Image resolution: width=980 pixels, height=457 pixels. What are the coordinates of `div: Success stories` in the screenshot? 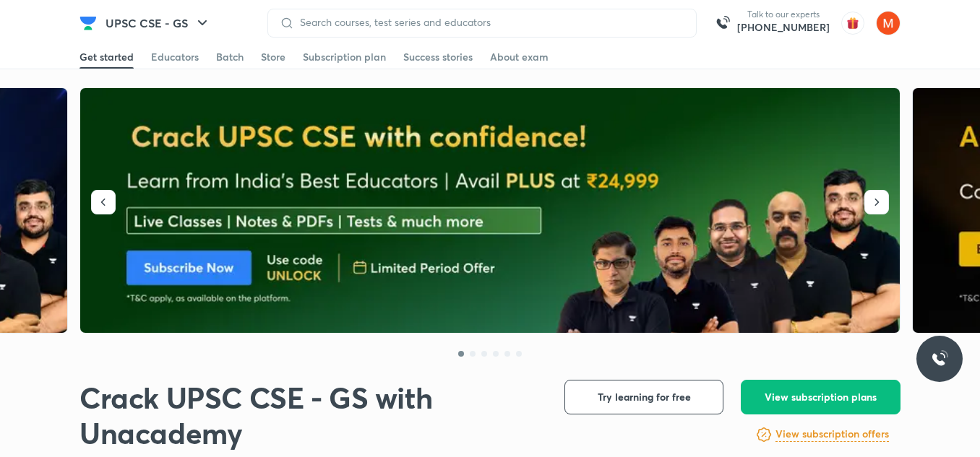 It's located at (438, 57).